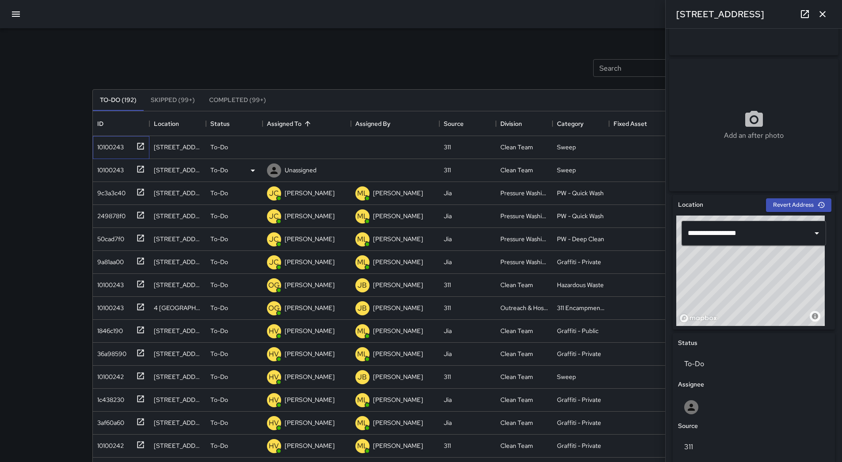  What do you see at coordinates (237, 100) in the screenshot?
I see `button: Completed (99+)` at bounding box center [237, 100].